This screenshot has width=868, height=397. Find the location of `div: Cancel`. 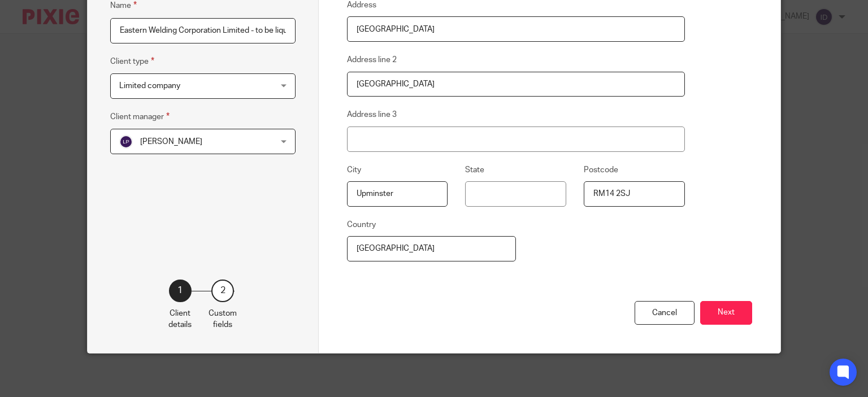

div: Cancel is located at coordinates (664, 313).